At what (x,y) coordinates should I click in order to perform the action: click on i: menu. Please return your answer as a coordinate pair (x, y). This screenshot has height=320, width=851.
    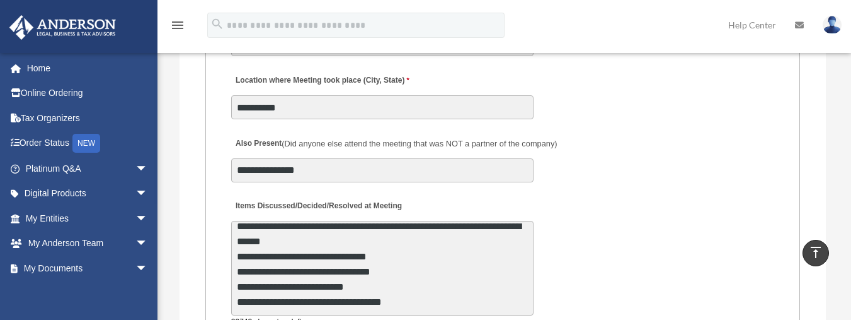
    Looking at the image, I should click on (178, 25).